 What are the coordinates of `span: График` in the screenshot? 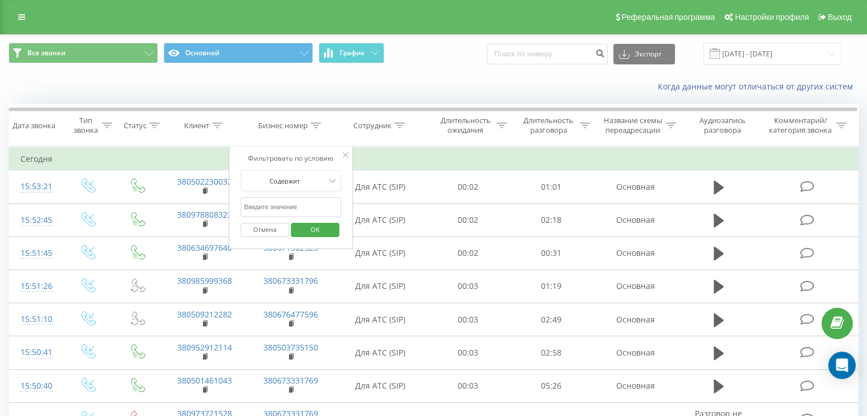 It's located at (352, 53).